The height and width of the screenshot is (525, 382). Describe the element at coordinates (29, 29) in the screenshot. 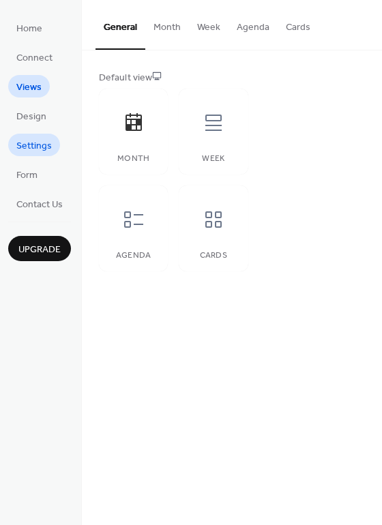

I see `span: Home` at that location.